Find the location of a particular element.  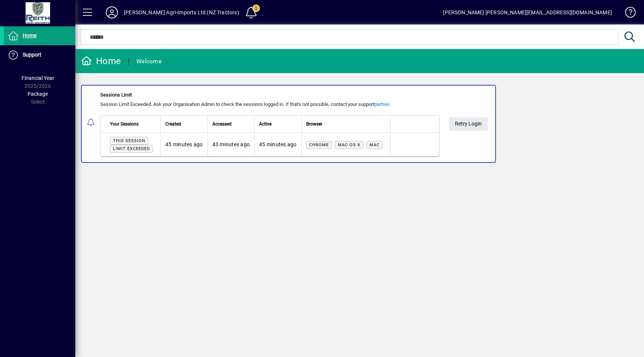

span: Chrome is located at coordinates (319, 145).